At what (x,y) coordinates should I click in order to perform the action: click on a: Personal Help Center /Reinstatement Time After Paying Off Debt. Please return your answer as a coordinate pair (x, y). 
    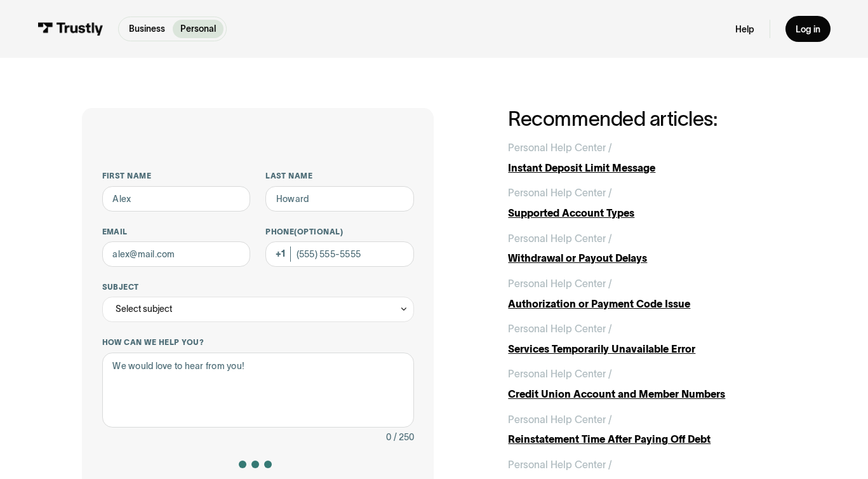
    Looking at the image, I should click on (647, 429).